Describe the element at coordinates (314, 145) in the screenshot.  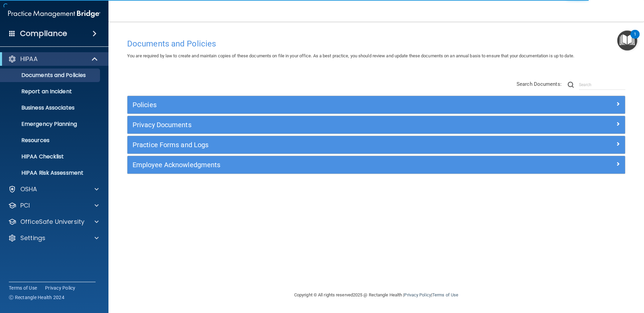
I see `h5: Practice Forms and Logs` at that location.